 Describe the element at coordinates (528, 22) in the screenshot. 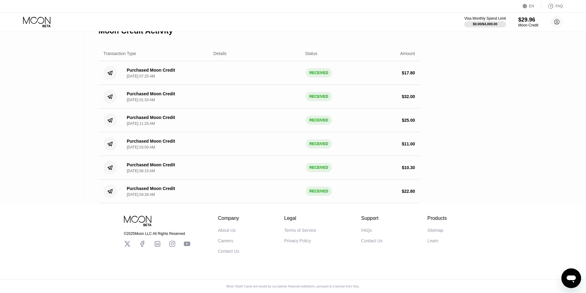

I see `div: $29.96Moon Credit` at that location.